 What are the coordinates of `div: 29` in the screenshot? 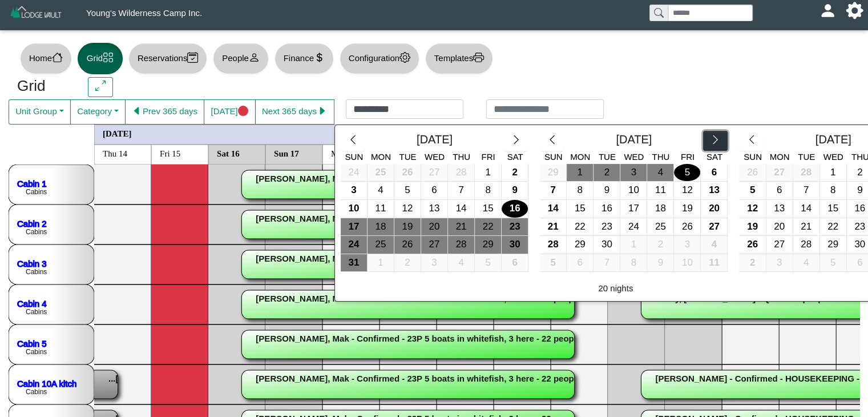 It's located at (580, 244).